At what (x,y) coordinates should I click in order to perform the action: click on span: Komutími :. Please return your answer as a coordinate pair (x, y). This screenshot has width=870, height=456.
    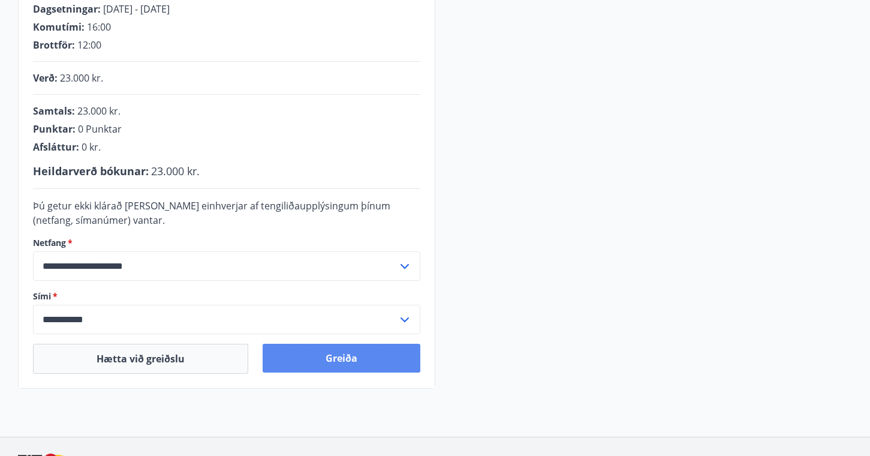
    Looking at the image, I should click on (59, 27).